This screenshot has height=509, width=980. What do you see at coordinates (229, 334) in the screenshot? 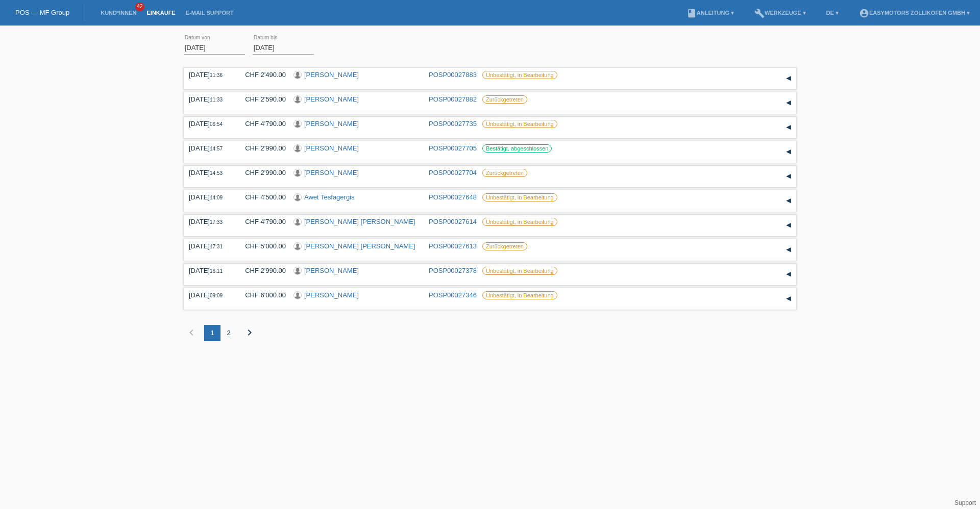
I see `div: 2` at bounding box center [229, 334].